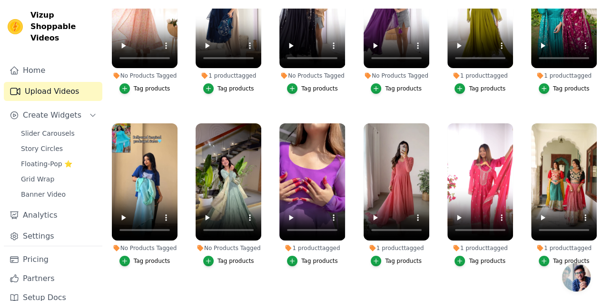  I want to click on a: Open chat, so click(576, 277).